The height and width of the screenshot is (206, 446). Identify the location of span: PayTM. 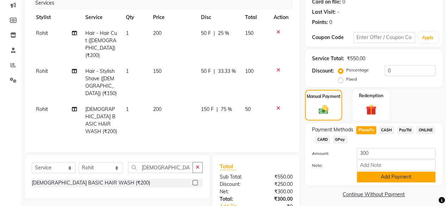
(406, 130).